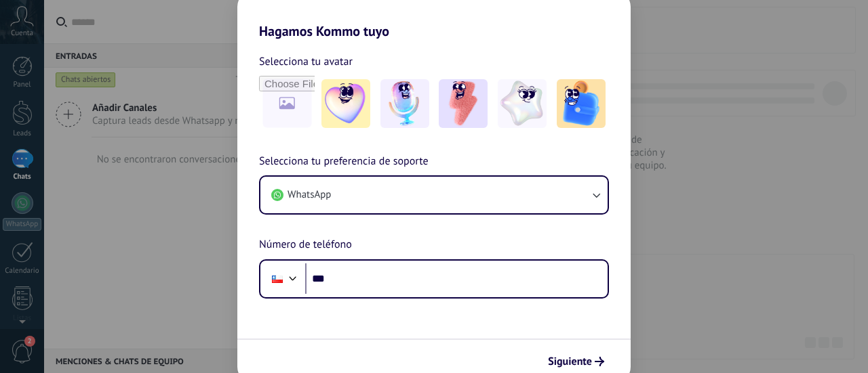 Image resolution: width=868 pixels, height=373 pixels. Describe the element at coordinates (344, 162) in the screenshot. I see `span: Selecciona tu preferencia de soporte` at that location.